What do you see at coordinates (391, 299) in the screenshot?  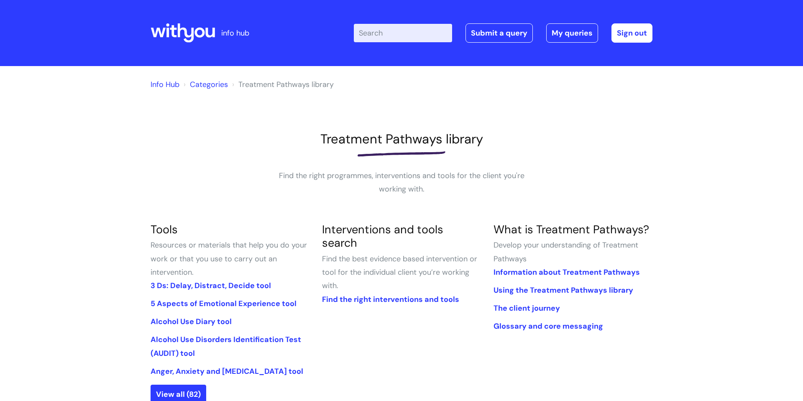 I see `a: Find the right interventions and tools` at bounding box center [391, 299].